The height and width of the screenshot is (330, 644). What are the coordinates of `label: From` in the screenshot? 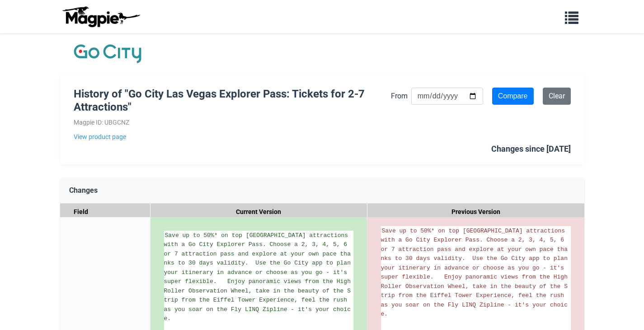 It's located at (399, 96).